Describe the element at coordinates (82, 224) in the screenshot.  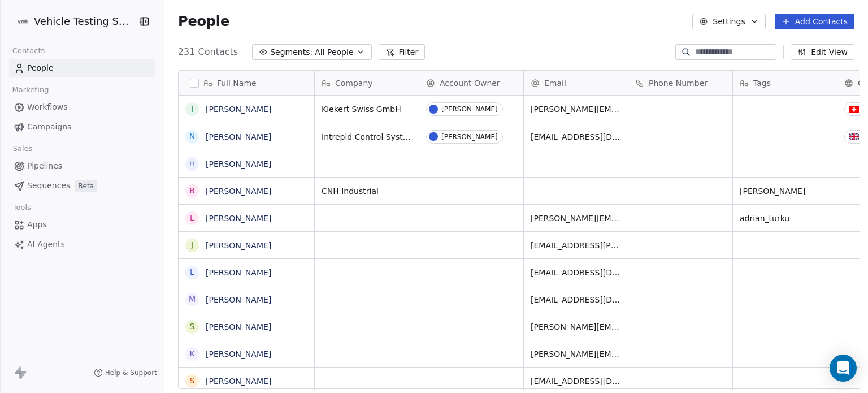
I see `a: Apps` at that location.